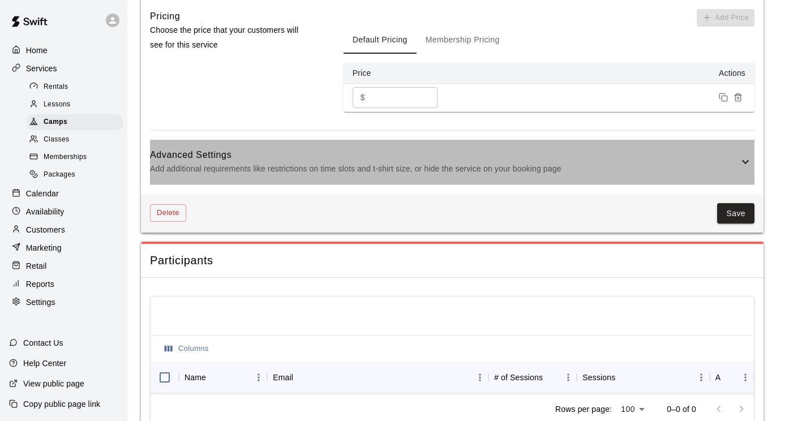  What do you see at coordinates (44, 248) in the screenshot?
I see `p: Marketing` at bounding box center [44, 248].